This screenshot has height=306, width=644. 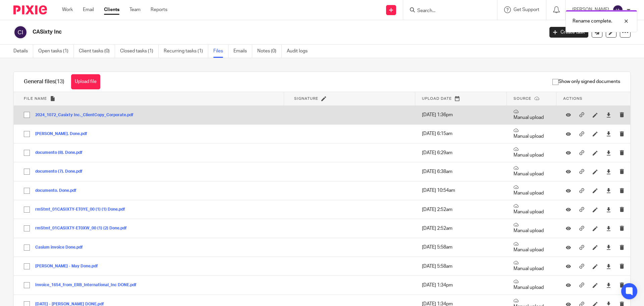 I want to click on button: documento. Done.pdf, so click(x=58, y=191).